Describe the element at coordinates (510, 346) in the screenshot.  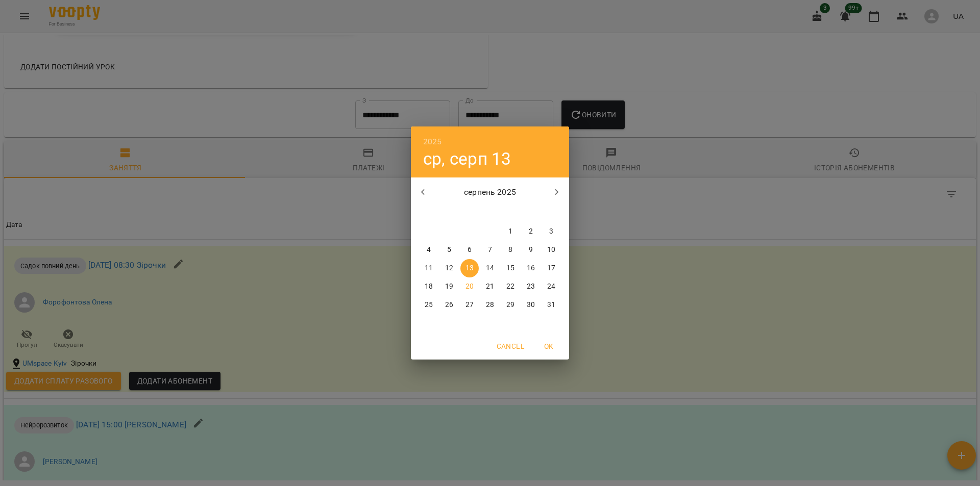
I see `button: Cancel` at that location.